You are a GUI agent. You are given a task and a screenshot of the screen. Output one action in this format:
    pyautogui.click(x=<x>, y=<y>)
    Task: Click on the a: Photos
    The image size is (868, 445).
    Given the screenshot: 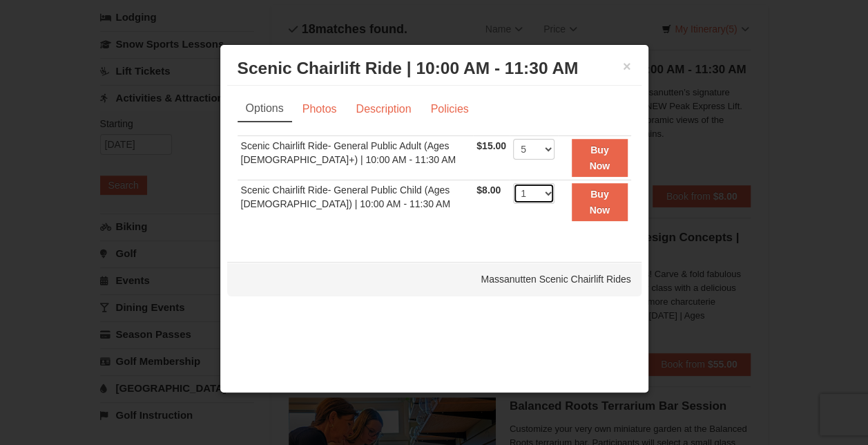 What is the action you would take?
    pyautogui.click(x=319, y=109)
    